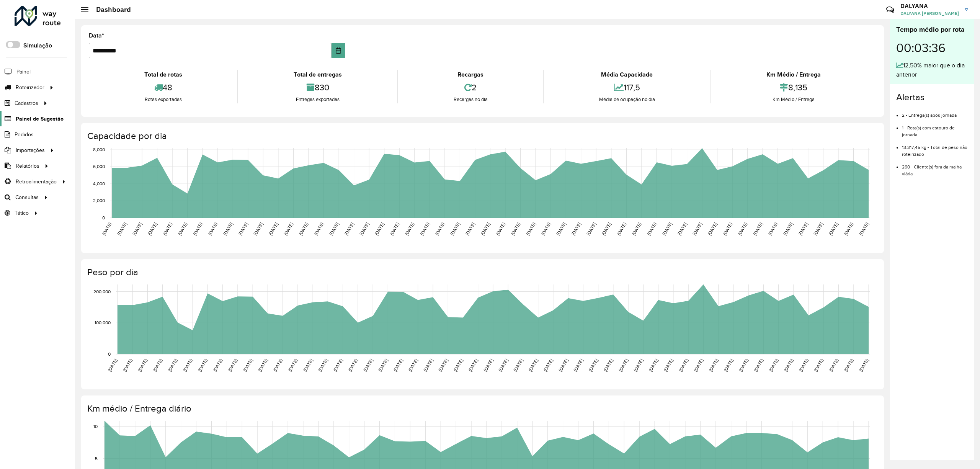  I want to click on span: Retroalimentação, so click(36, 182).